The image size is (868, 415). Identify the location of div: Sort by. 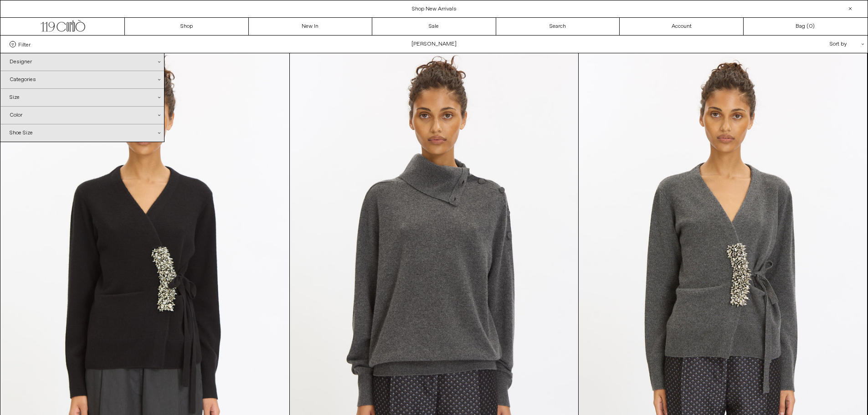
(818, 44).